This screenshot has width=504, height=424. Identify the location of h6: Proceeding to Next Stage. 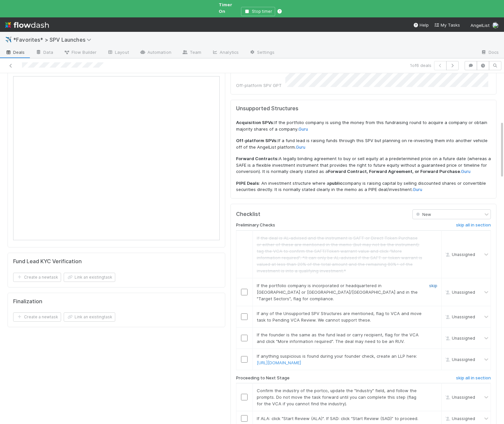
(263, 378).